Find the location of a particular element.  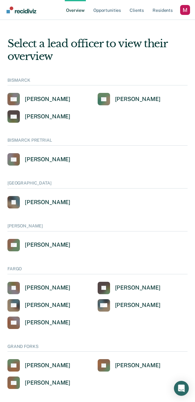

div: FARGO is located at coordinates (98, 270).